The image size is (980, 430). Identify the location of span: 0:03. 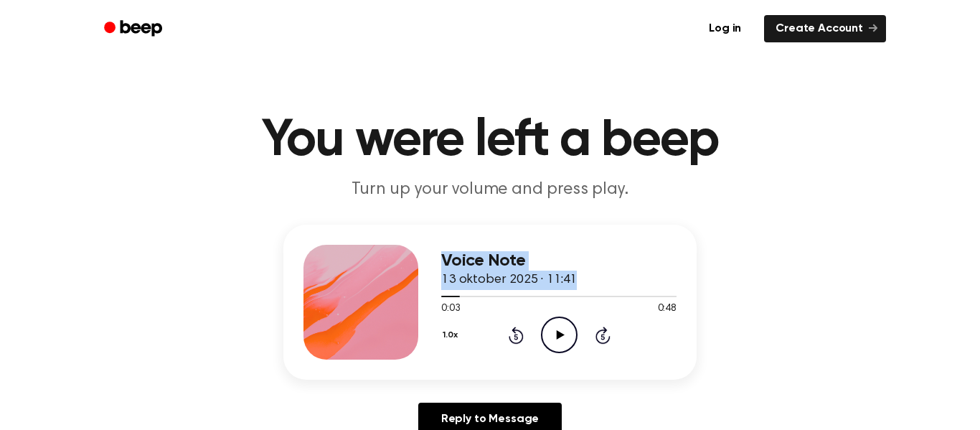
(450, 309).